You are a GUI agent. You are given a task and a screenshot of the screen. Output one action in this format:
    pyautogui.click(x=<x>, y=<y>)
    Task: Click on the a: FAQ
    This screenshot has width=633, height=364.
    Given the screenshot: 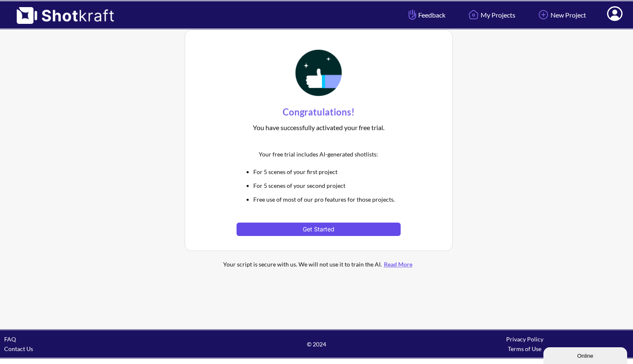 What is the action you would take?
    pyautogui.click(x=10, y=339)
    